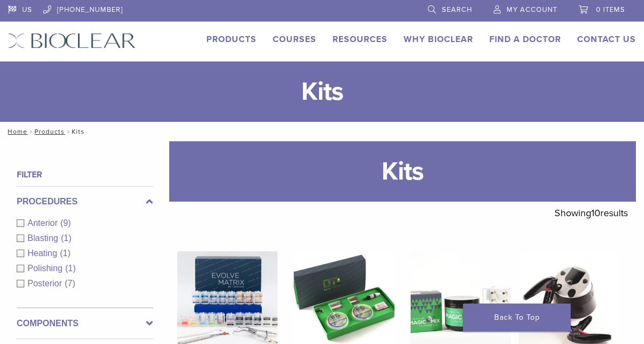 Image resolution: width=644 pixels, height=344 pixels. Describe the element at coordinates (525, 39) in the screenshot. I see `a: Find A Doctor` at that location.